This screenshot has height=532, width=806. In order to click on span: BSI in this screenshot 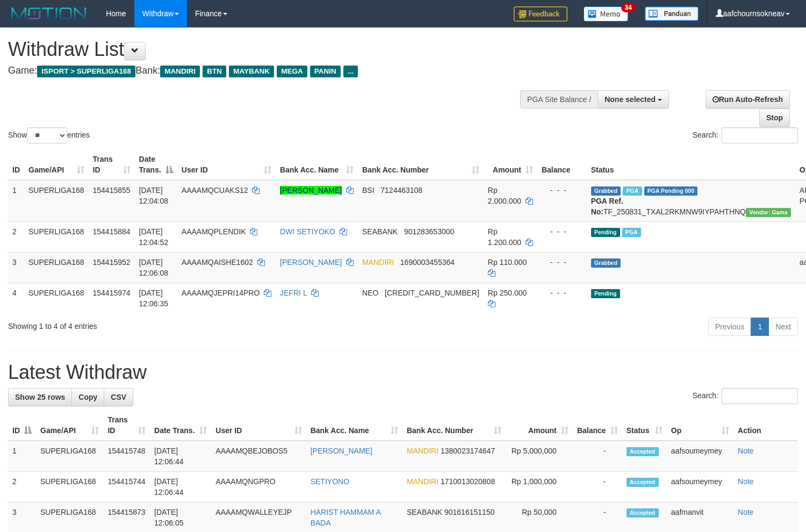, I will do `click(368, 190)`.